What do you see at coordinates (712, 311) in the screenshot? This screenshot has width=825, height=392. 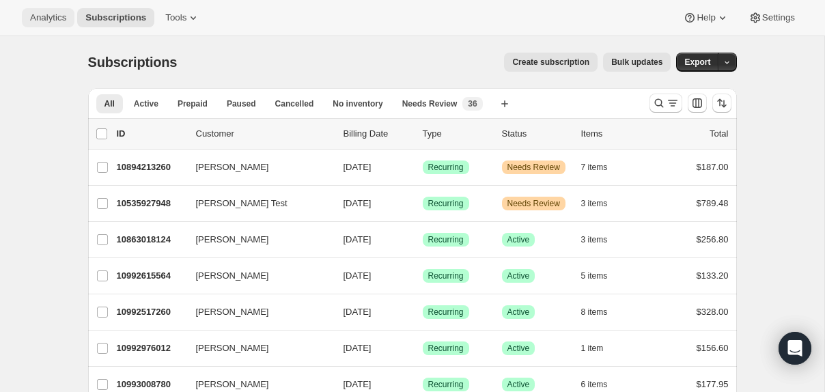 I see `span: $328.00` at bounding box center [712, 311].